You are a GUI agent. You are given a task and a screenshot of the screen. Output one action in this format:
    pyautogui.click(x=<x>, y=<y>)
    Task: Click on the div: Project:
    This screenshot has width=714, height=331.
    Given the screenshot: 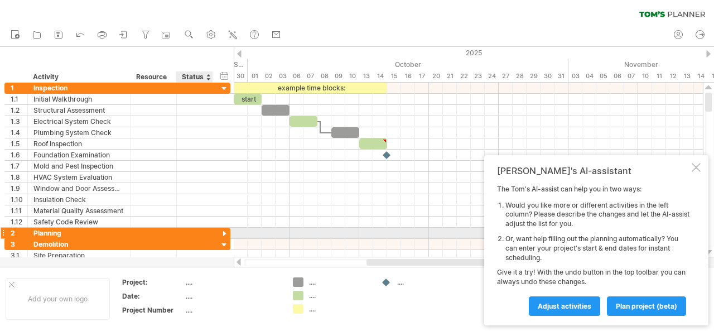 What is the action you would take?
    pyautogui.click(x=153, y=282)
    